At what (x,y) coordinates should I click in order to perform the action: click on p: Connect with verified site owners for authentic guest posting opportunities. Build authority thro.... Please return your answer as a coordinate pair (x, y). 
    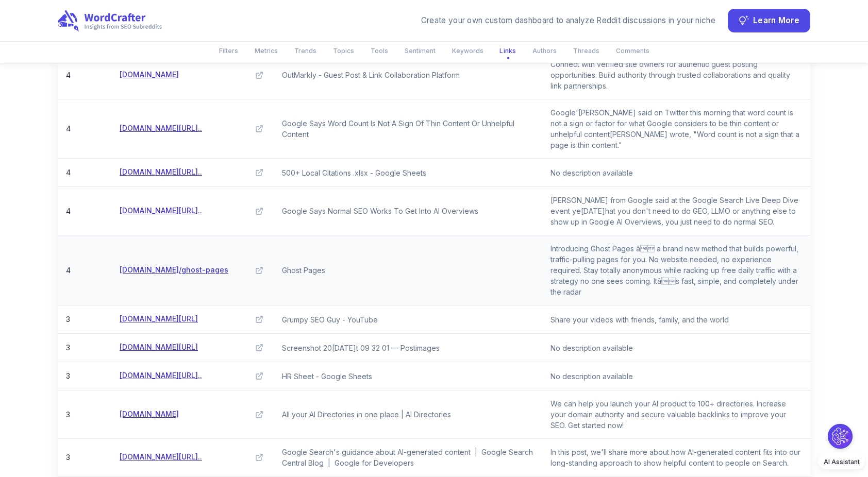
    Looking at the image, I should click on (676, 75).